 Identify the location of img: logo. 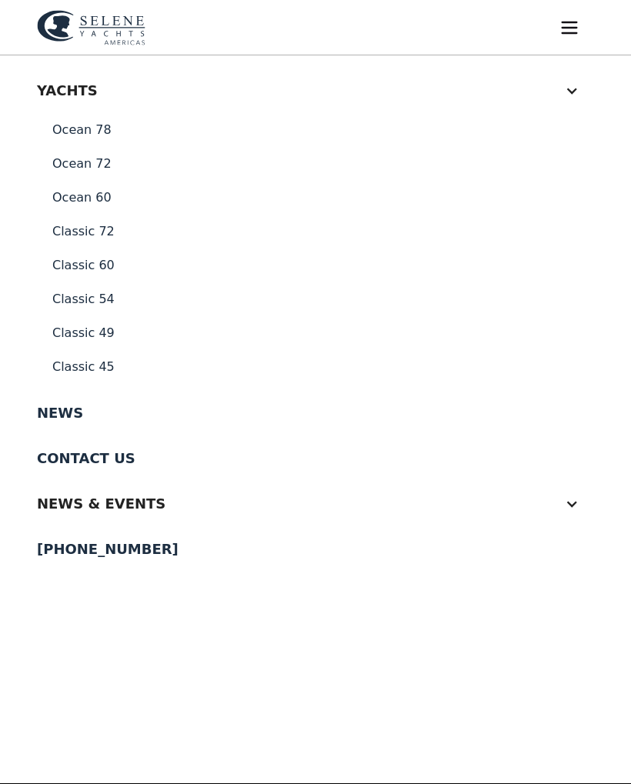
(91, 28).